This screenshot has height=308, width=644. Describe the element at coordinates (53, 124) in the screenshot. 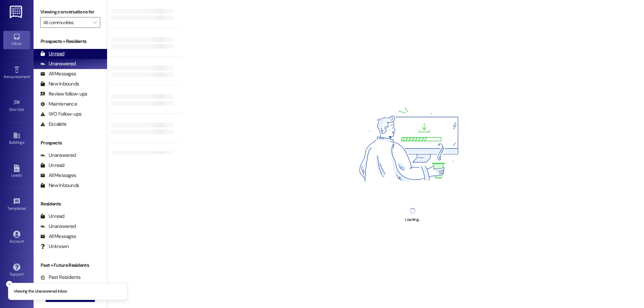

I see `div: Escalate` at that location.